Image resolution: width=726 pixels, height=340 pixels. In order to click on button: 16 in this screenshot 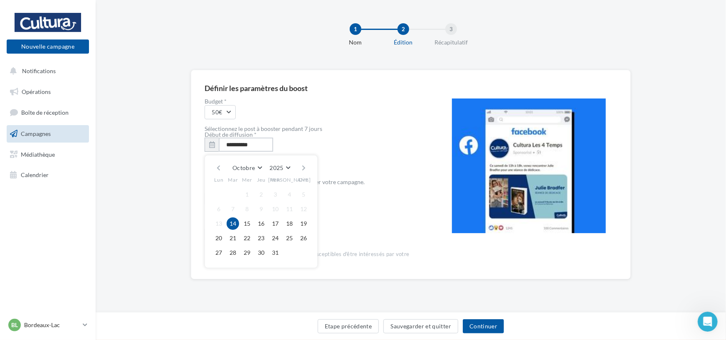, I will do `click(261, 224)`.